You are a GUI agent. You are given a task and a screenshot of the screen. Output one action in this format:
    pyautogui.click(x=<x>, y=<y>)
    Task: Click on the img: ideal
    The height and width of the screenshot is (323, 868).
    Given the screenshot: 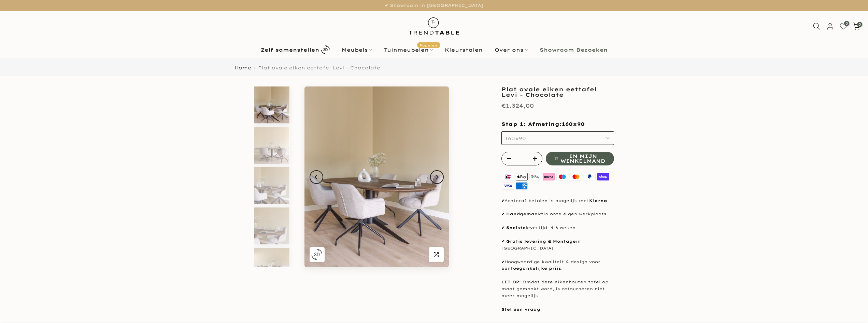 What is the action you would take?
    pyautogui.click(x=509, y=177)
    